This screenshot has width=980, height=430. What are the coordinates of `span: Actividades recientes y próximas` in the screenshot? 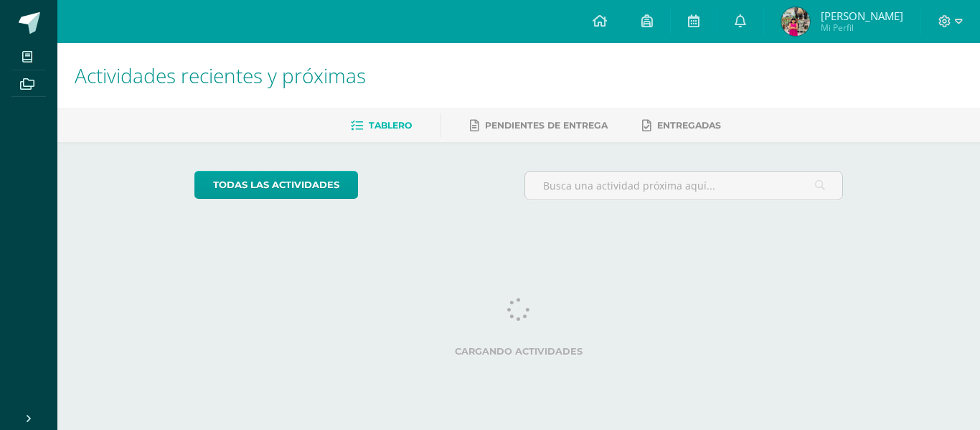 It's located at (220, 76).